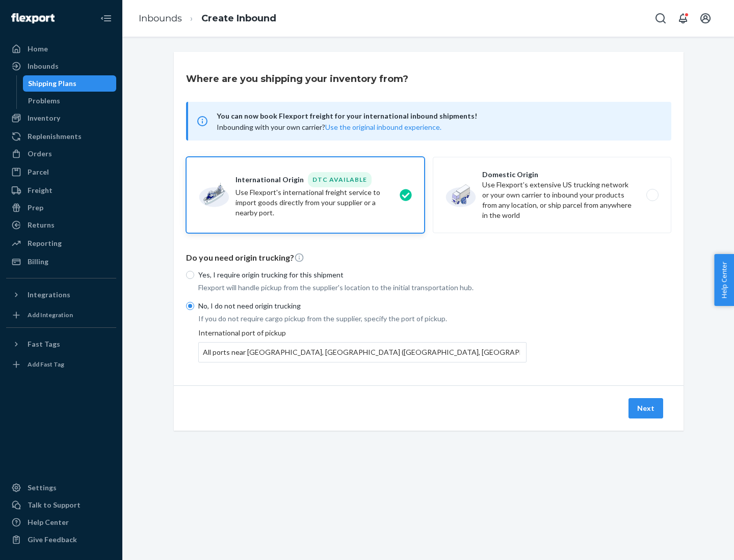 The height and width of the screenshot is (560, 734). What do you see at coordinates (61, 244) in the screenshot?
I see `a: Reporting` at bounding box center [61, 244].